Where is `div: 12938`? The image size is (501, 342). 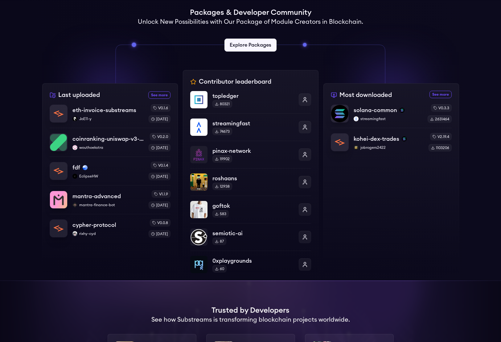 div: 12938 is located at coordinates (222, 186).